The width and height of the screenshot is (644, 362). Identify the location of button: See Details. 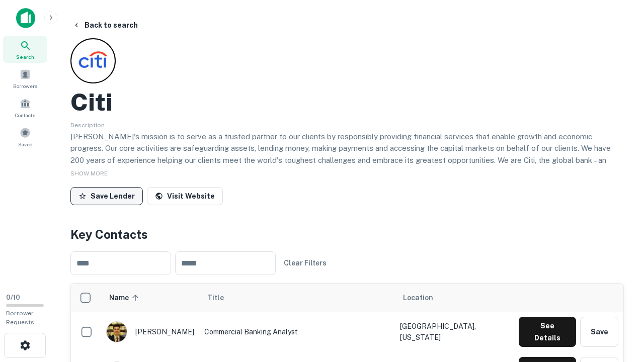
(547, 331).